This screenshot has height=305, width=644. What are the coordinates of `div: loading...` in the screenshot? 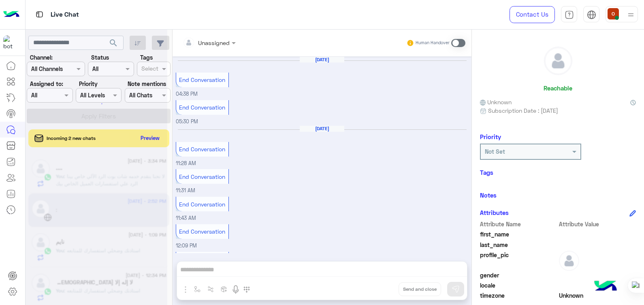 It's located at (96, 103).